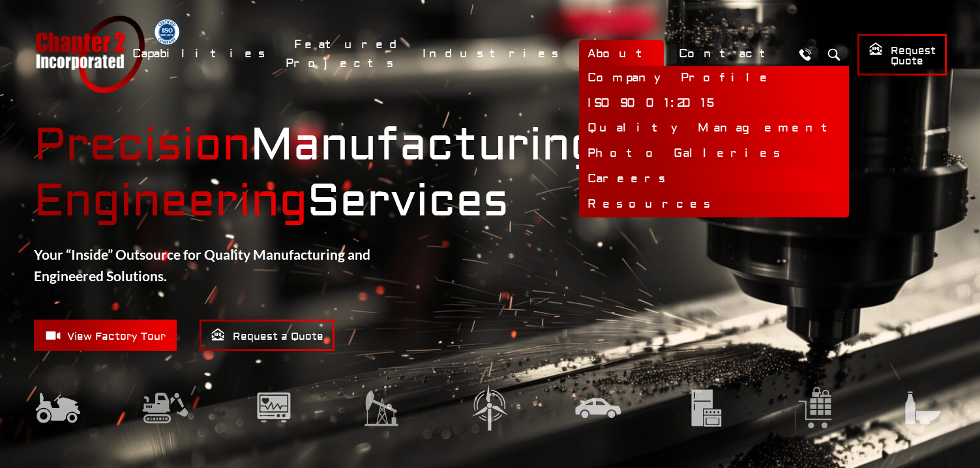 The image size is (980, 468). Describe the element at coordinates (805, 54) in the screenshot. I see `a: Call Us` at that location.